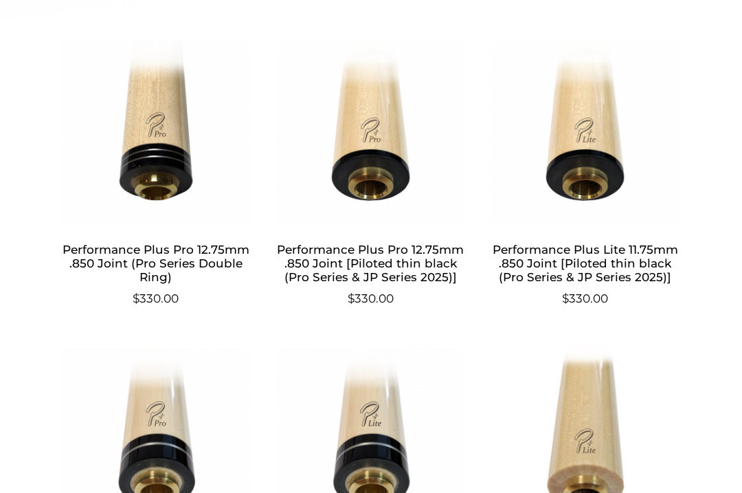  I want to click on img: Performance Plus Lite 11.75mm .850 Joint [Piloted thin black (Pro Series & JP Series 2025)], so click(585, 133).